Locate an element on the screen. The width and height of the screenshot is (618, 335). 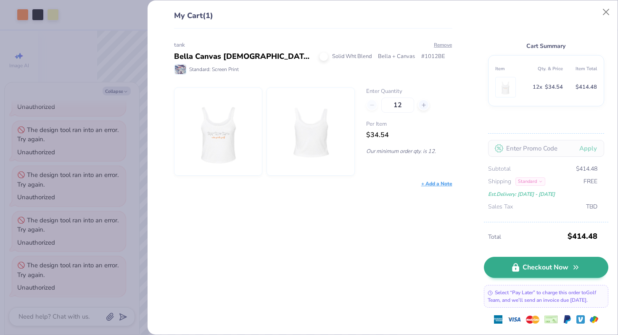
img: cheque is located at coordinates (551, 320).